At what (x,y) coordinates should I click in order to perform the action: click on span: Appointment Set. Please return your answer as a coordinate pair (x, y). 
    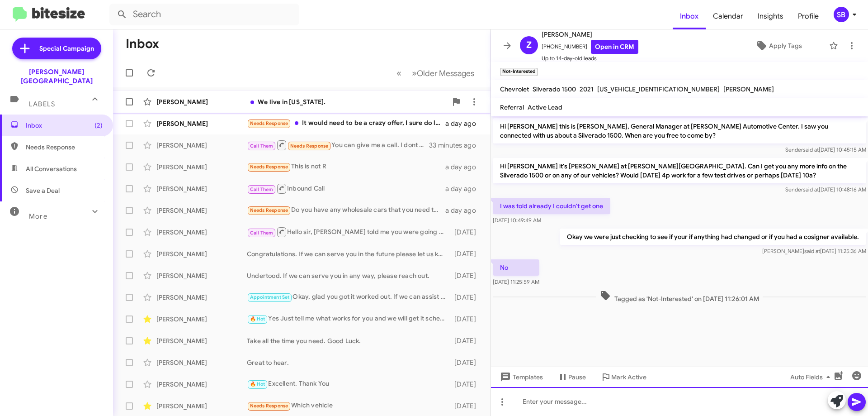
    Looking at the image, I should click on (270, 296).